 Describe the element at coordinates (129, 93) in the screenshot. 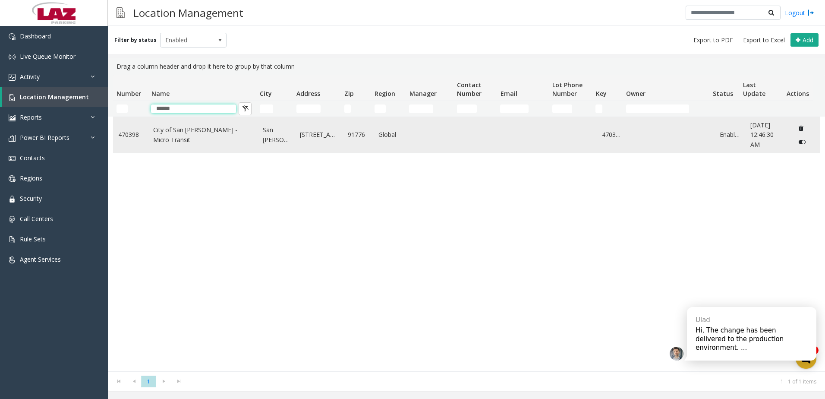

I see `span: Number` at that location.